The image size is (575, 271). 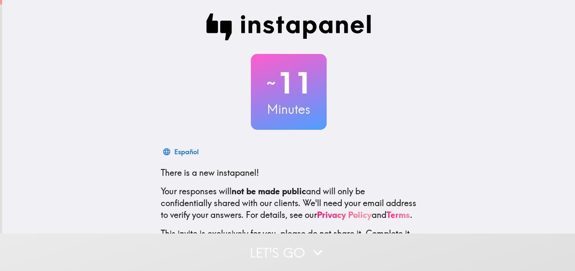 What do you see at coordinates (289, 27) in the screenshot?
I see `img: Instapanel` at bounding box center [289, 27].